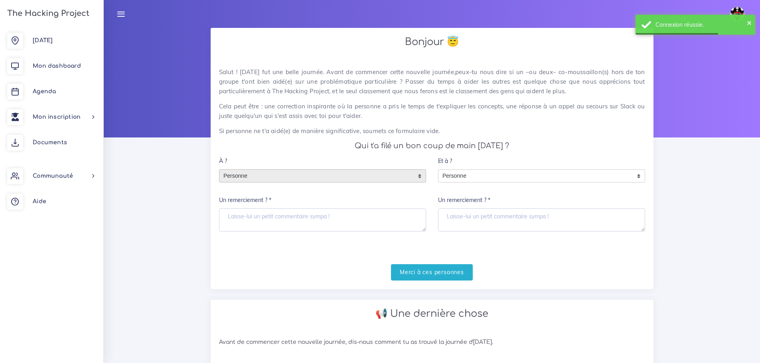 This screenshot has width=760, height=363. What do you see at coordinates (57, 66) in the screenshot?
I see `span: Mon dashboard` at bounding box center [57, 66].